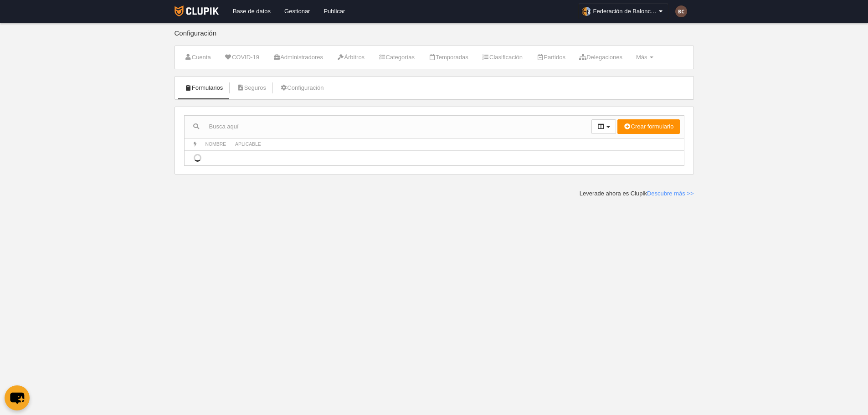 This screenshot has height=415, width=868. I want to click on div: Leverade ahora es Clupik, so click(636, 194).